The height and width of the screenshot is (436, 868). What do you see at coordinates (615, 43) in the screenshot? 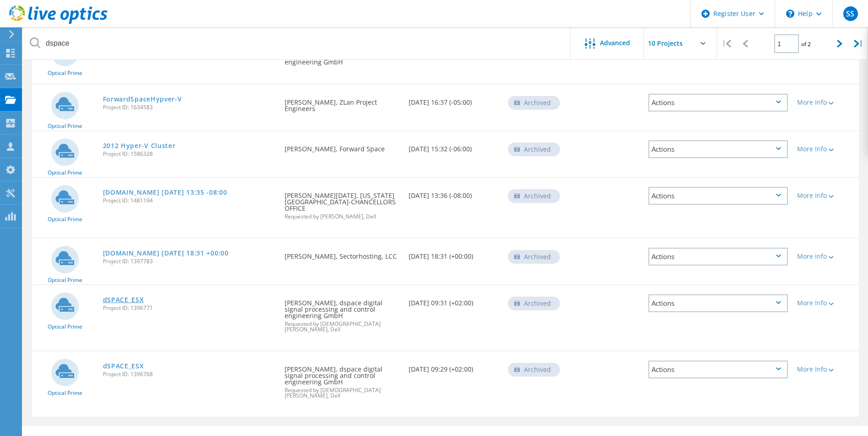
I see `span: Advanced` at bounding box center [615, 43].